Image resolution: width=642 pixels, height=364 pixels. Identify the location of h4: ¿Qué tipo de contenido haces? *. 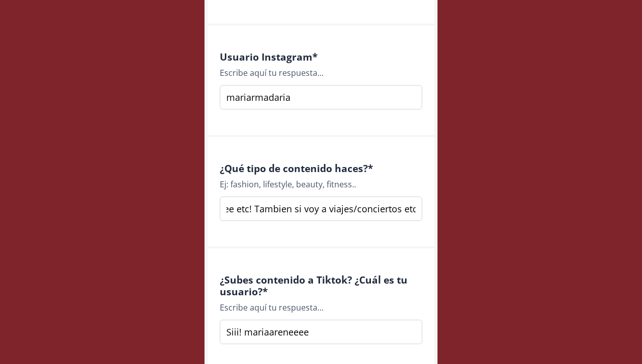
(321, 168).